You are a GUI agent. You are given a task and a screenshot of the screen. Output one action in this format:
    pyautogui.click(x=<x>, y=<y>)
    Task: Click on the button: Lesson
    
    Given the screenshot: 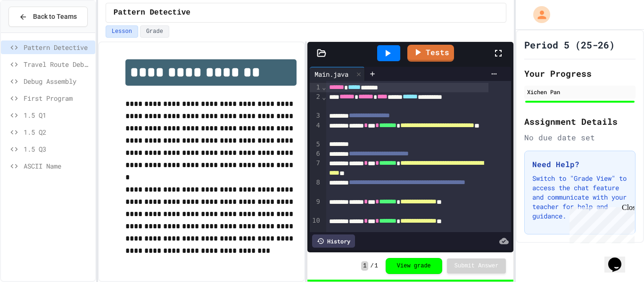 What is the action you would take?
    pyautogui.click(x=122, y=31)
    